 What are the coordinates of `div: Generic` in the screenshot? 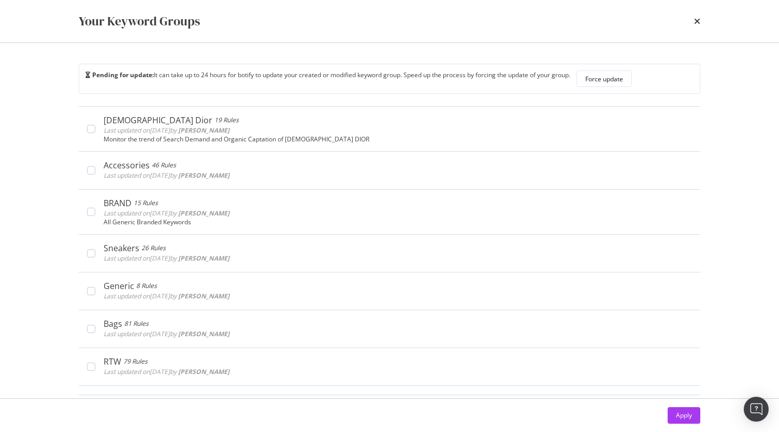 It's located at (119, 286).